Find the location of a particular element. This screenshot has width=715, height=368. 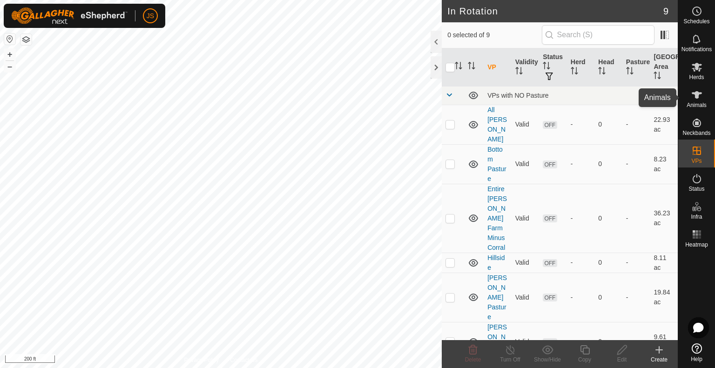

td: 9.61 ac is located at coordinates (664, 342).